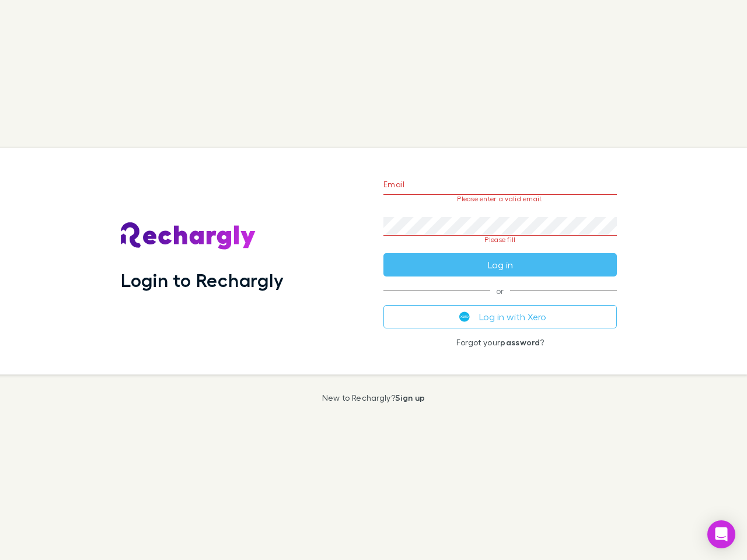 The image size is (747, 560). I want to click on p: Please fill, so click(500, 240).